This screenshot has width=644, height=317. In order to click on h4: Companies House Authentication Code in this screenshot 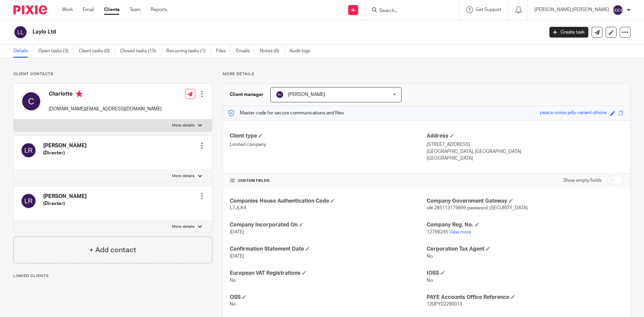, I will do `click(328, 201)`.